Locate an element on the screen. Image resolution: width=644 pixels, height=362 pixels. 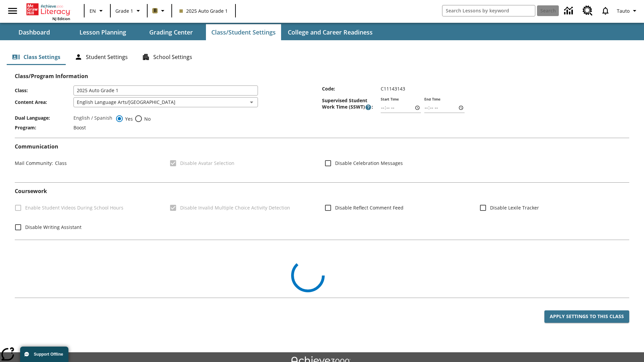
label: End Time is located at coordinates (433, 99).